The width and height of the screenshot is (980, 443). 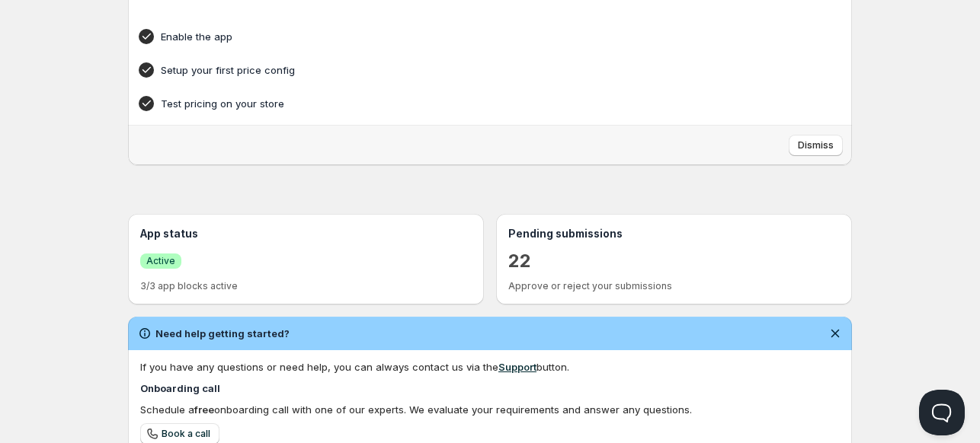 What do you see at coordinates (466, 104) in the screenshot?
I see `h4: Test pricing on your store` at bounding box center [466, 104].